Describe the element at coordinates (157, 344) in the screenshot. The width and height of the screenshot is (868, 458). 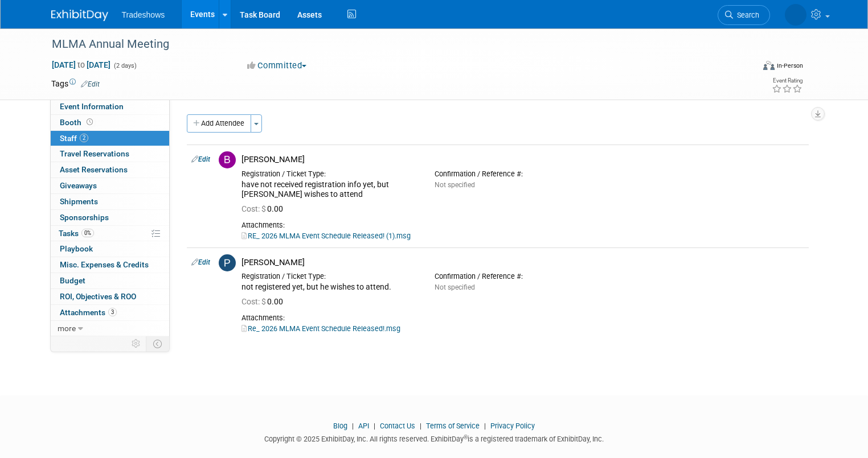
I see `td: Toggle Event Tabs` at that location.